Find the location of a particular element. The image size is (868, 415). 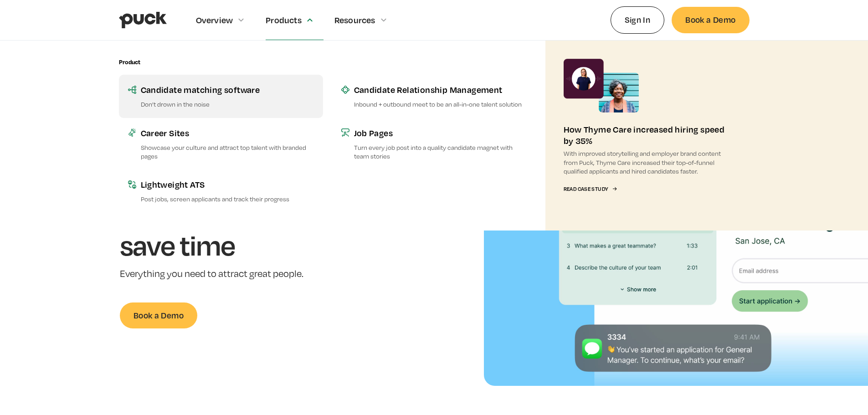

div: Job Pages is located at coordinates (441, 133).